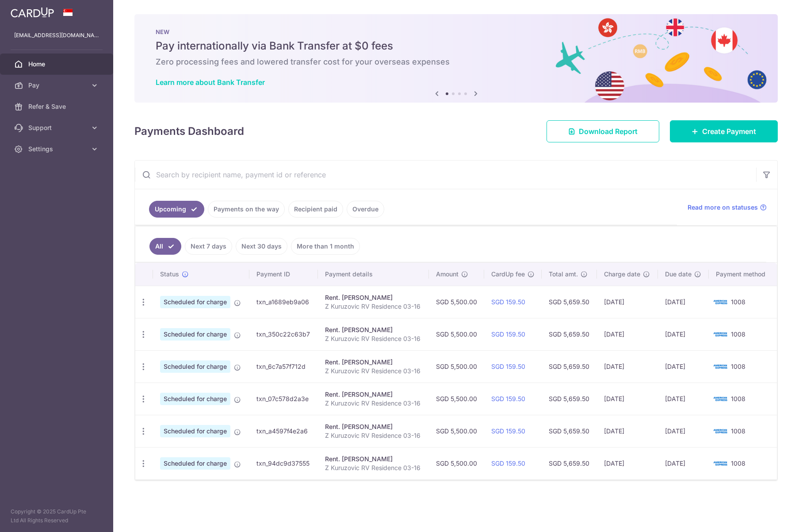 Image resolution: width=799 pixels, height=532 pixels. I want to click on img: CardUp, so click(32, 12).